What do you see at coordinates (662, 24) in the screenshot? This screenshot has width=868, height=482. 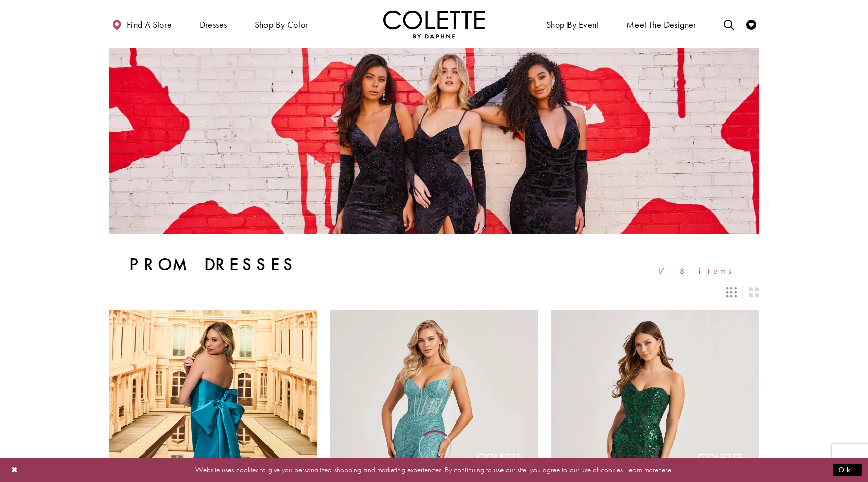 I see `a: Meet the designer` at bounding box center [662, 24].